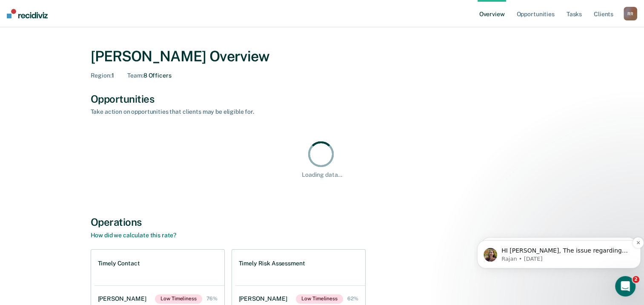 The height and width of the screenshot is (305, 644). Describe the element at coordinates (135, 75) in the screenshot. I see `span: Team :` at that location.